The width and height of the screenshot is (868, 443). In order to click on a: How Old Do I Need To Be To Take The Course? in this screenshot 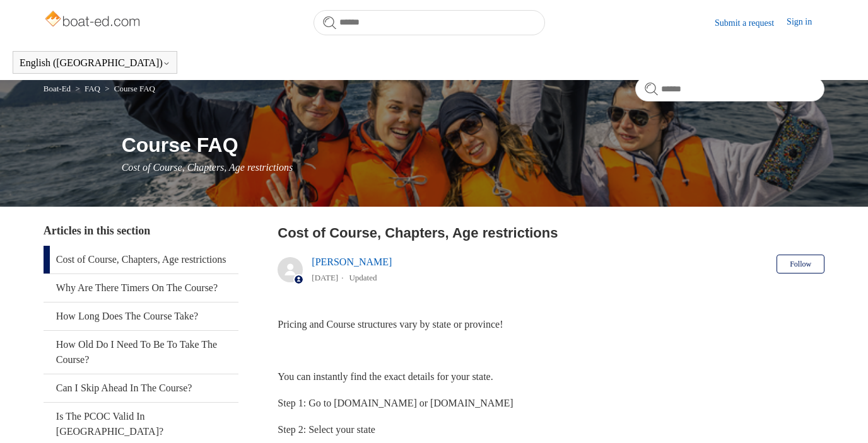, I will do `click(141, 352)`.